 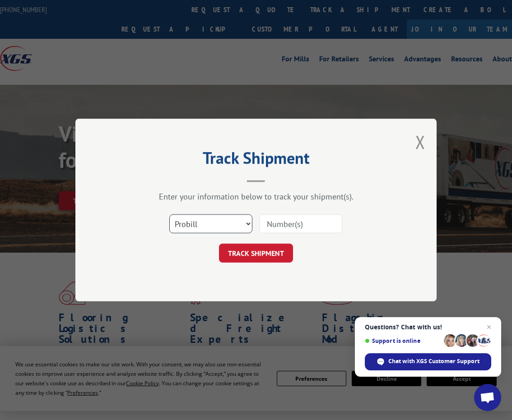 What do you see at coordinates (434, 361) in the screenshot?
I see `span: Chat with XGS Customer Support` at bounding box center [434, 361].